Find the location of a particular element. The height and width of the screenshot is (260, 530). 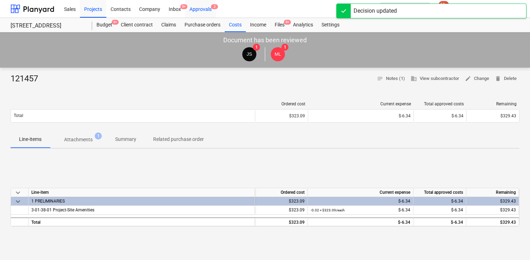

span: notes is located at coordinates (380, 78).